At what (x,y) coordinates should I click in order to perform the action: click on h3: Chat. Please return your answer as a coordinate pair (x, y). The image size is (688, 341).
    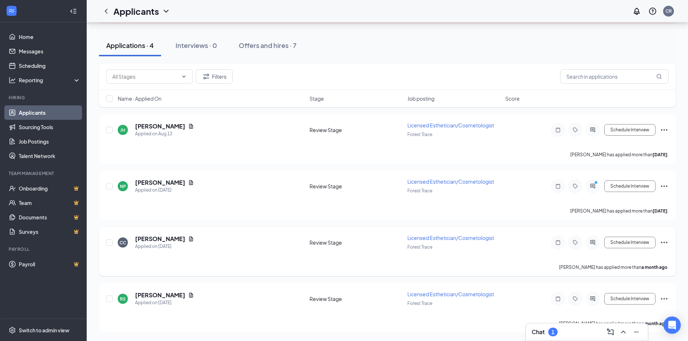
    Looking at the image, I should click on (538, 332).